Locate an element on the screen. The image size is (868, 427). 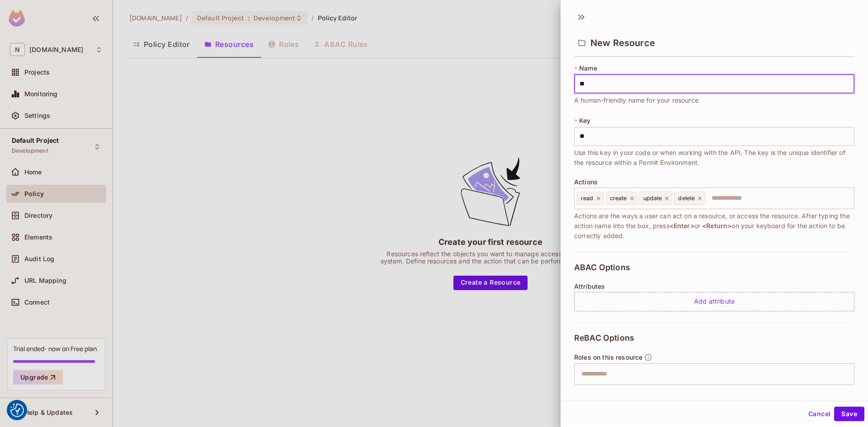
span: Roles on this resource is located at coordinates (609, 357).